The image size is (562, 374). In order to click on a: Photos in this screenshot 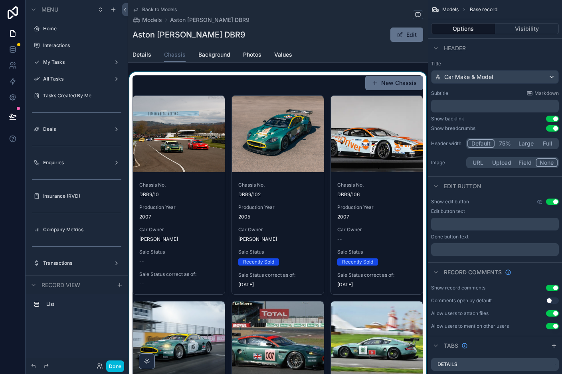, I will do `click(252, 55)`.